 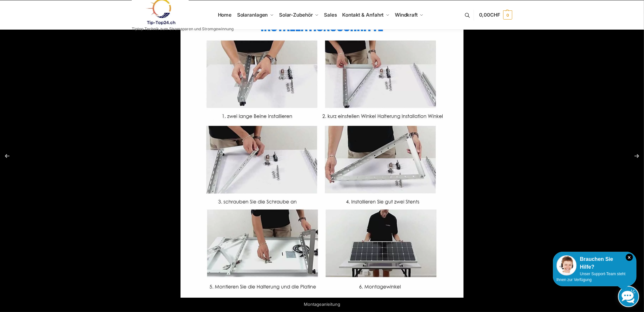 I want to click on a: 0,00CHF 0, so click(x=496, y=15).